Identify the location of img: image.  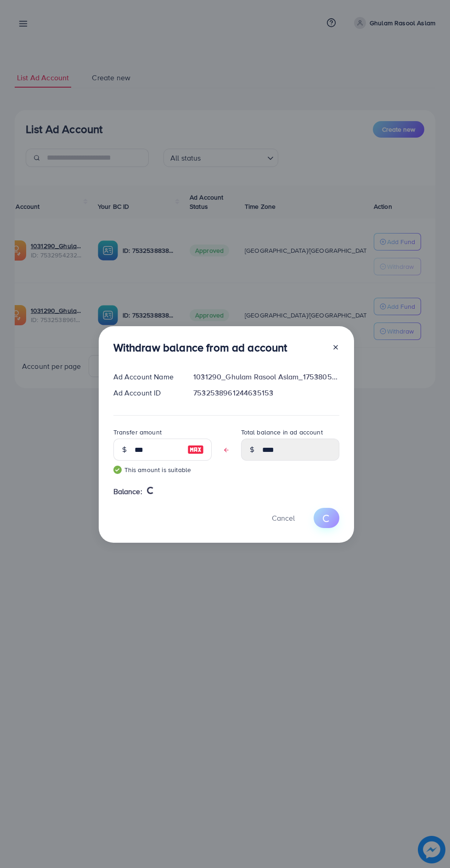
(196, 450).